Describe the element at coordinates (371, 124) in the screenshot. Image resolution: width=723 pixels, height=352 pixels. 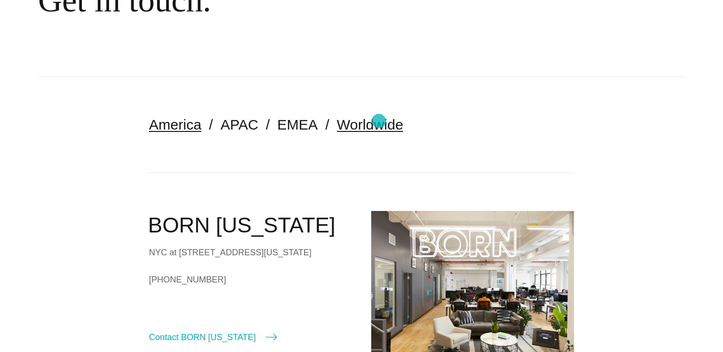
I see `a: Worldwide` at that location.